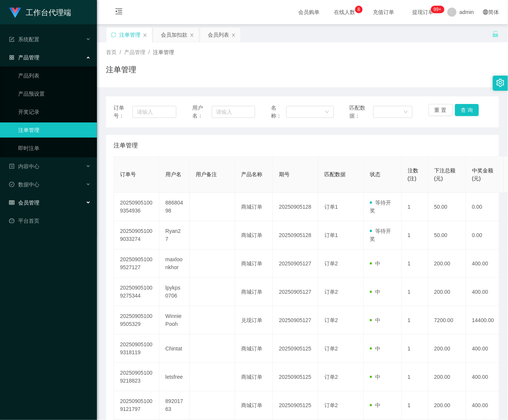 Image resolution: width=508 pixels, height=420 pixels. I want to click on span: 名称：, so click(278, 112).